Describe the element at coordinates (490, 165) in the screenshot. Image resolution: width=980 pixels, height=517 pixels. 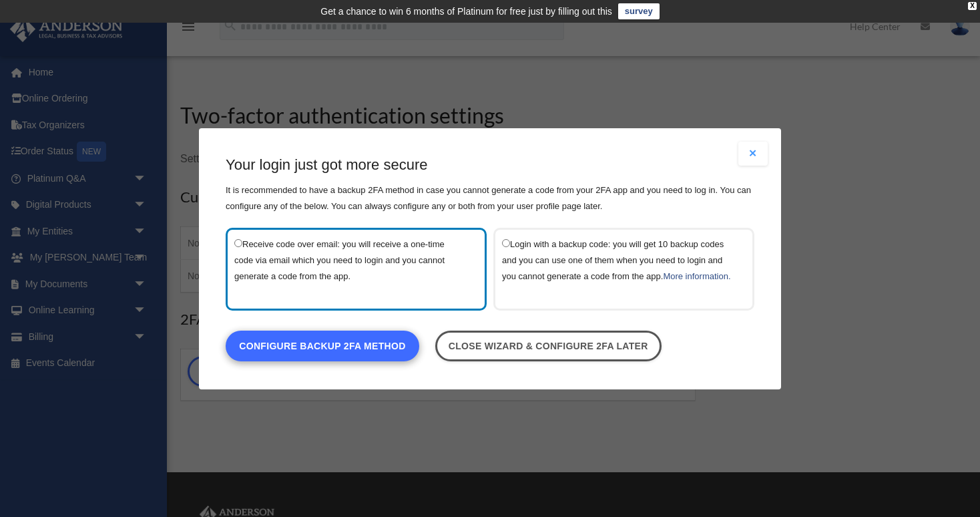
I see `h3: Your login just got more secure` at that location.